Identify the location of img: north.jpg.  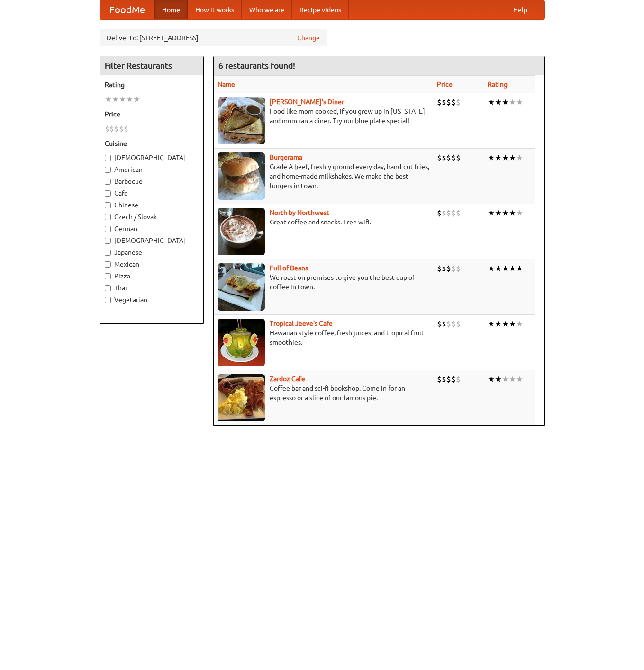
(241, 232).